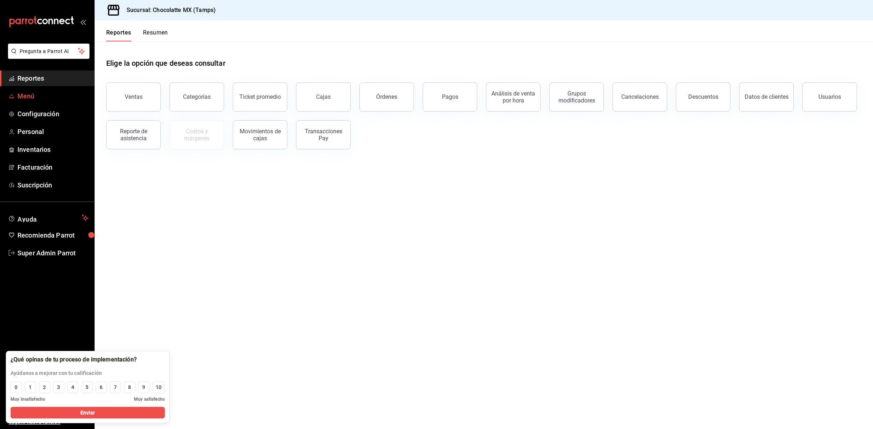 This screenshot has width=873, height=429. Describe the element at coordinates (640, 97) in the screenshot. I see `button: Cancelaciones` at that location.